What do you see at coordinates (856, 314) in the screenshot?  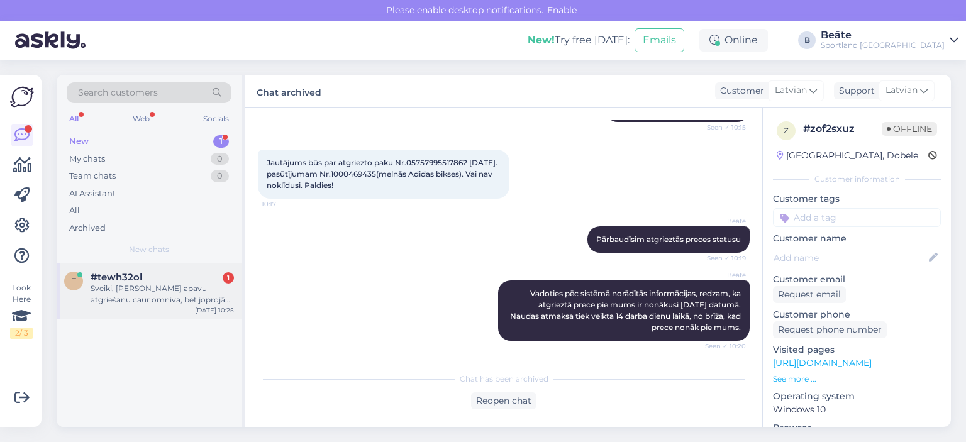 I see `p: Customer phone` at bounding box center [856, 314].